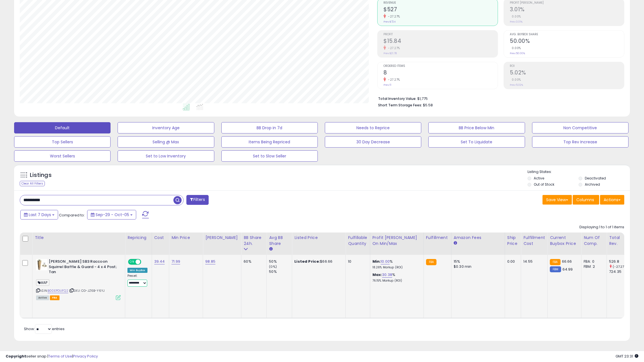 This screenshot has width=644, height=362. What do you see at coordinates (476, 142) in the screenshot?
I see `button: Set To Liquidate` at bounding box center [476, 142].